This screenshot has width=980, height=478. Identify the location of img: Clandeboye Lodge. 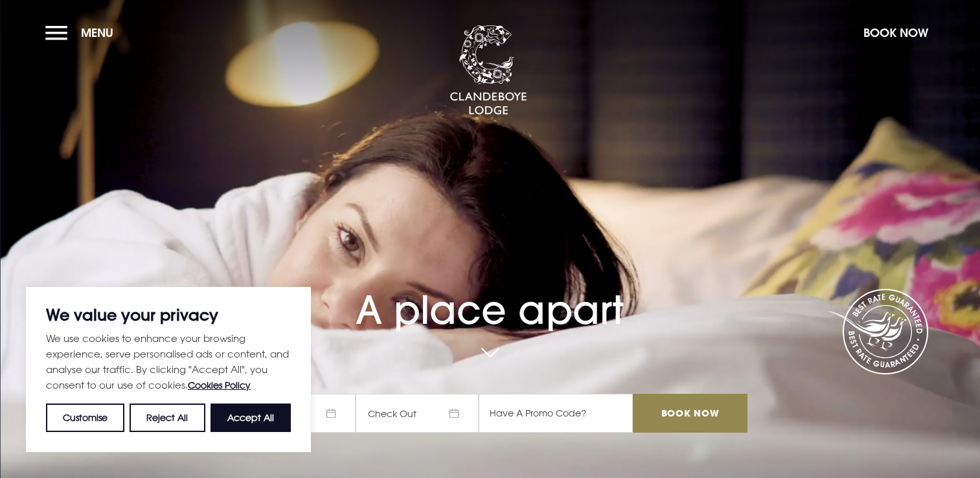
(489, 71).